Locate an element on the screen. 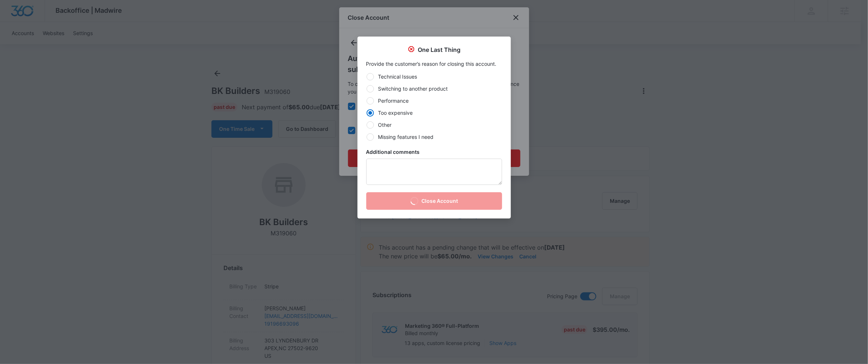 The height and width of the screenshot is (364, 868). label: Technical Issues is located at coordinates (434, 76).